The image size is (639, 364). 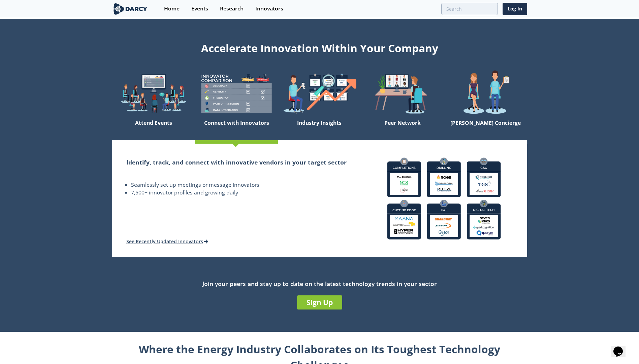 I want to click on div: Events, so click(x=200, y=9).